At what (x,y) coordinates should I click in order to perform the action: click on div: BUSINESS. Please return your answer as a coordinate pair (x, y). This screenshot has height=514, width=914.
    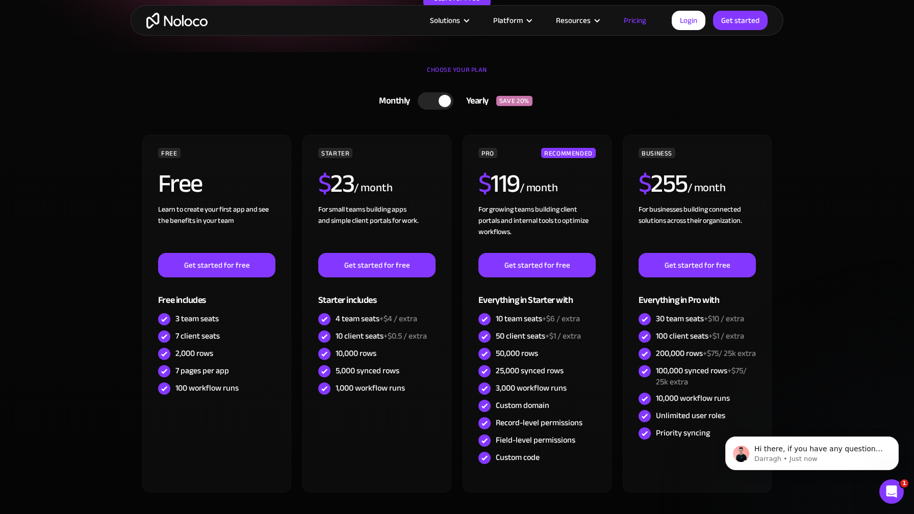
    Looking at the image, I should click on (657, 153).